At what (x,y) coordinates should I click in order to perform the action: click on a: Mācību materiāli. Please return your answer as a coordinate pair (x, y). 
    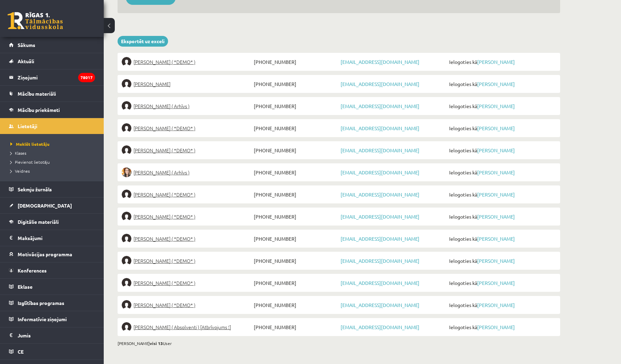
    Looking at the image, I should click on (52, 93).